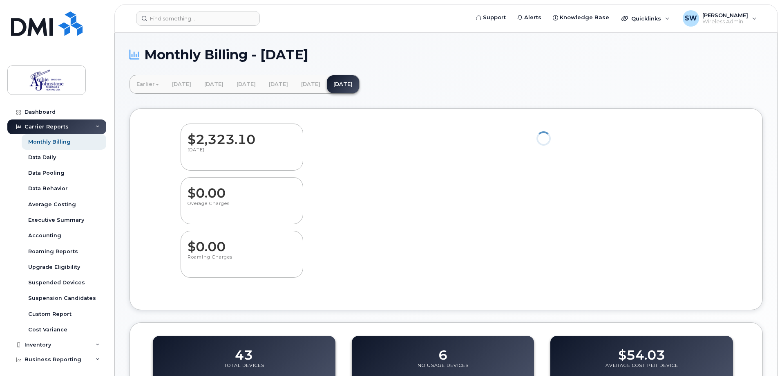  I want to click on dd: $2,323.10, so click(242, 135).